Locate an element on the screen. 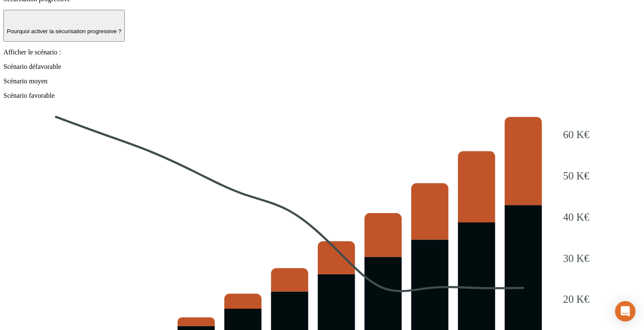 Image resolution: width=644 pixels, height=330 pixels. tspan: 60 K€ is located at coordinates (576, 134).